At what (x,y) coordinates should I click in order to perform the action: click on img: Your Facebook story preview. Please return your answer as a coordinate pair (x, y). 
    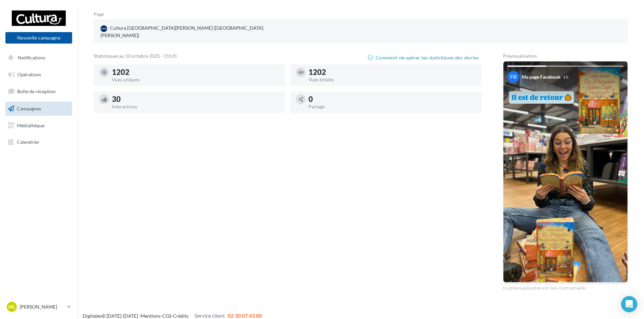
    Looking at the image, I should click on (566, 172).